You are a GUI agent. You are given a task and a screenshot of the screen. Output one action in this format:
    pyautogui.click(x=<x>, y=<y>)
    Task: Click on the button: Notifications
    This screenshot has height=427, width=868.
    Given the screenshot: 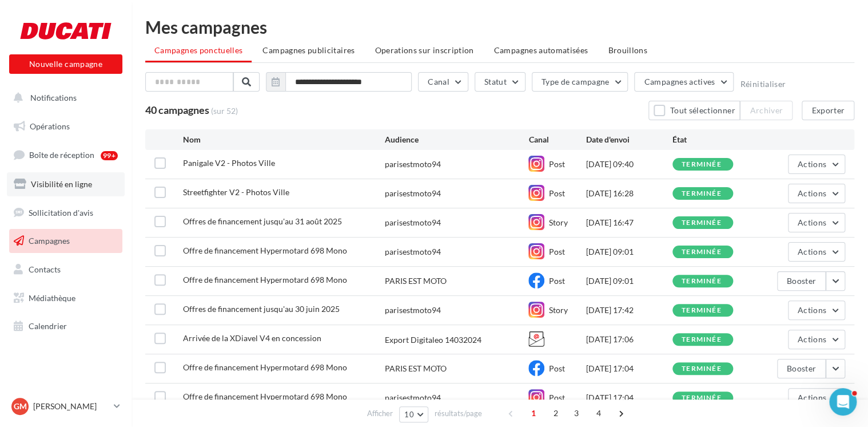 What is the action you would take?
    pyautogui.click(x=63, y=98)
    